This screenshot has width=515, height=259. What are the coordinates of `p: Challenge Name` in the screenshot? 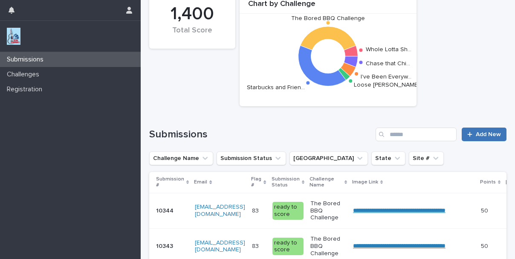 It's located at (326, 182).